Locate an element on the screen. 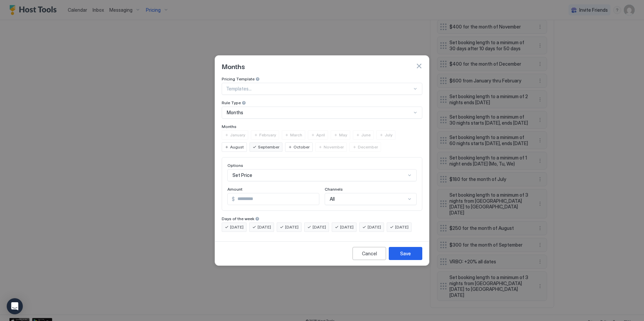 This screenshot has height=321, width=644. span: May is located at coordinates (343, 135).